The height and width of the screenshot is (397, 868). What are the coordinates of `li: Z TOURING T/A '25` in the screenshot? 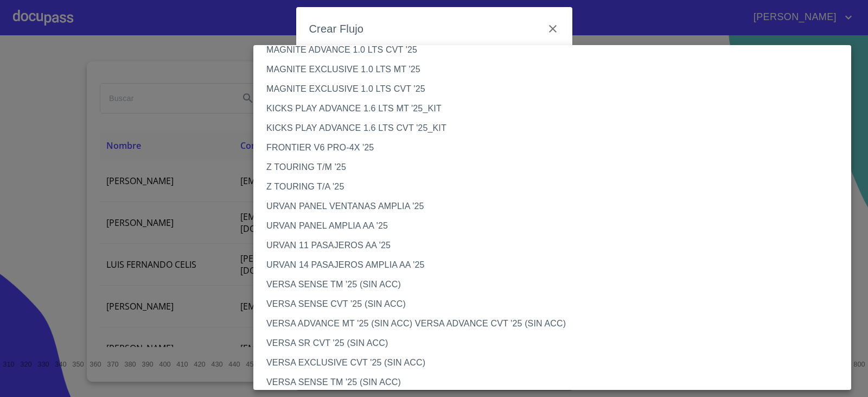 It's located at (556, 186).